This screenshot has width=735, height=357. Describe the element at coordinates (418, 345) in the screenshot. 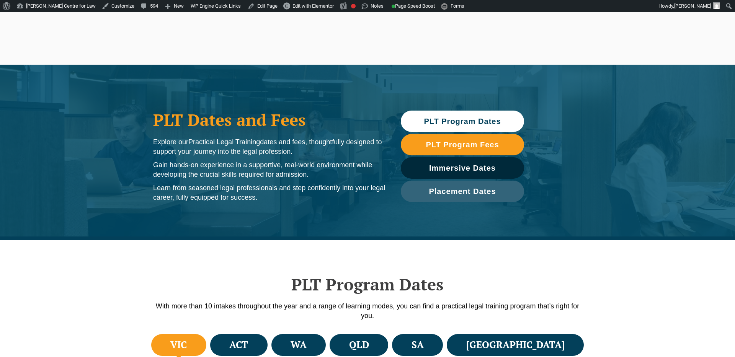

I see `h4: SA` at that location.